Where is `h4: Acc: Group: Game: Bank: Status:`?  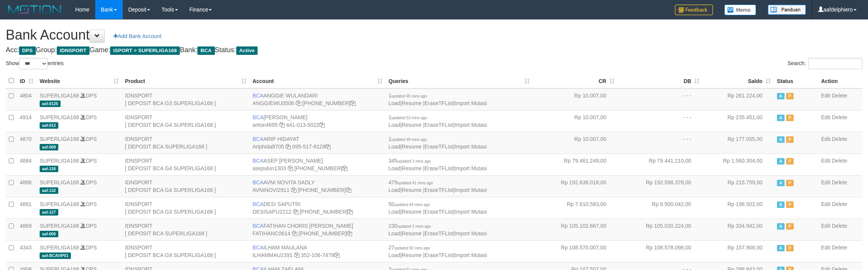 h4: Acc: Group: Game: Bank: Status: is located at coordinates (434, 50).